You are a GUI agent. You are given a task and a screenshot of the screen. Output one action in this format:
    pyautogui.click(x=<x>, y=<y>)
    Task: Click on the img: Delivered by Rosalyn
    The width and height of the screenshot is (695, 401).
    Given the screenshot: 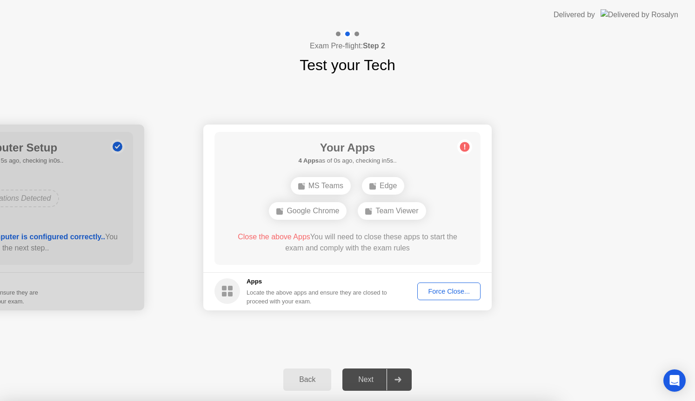 What is the action you would take?
    pyautogui.click(x=639, y=14)
    